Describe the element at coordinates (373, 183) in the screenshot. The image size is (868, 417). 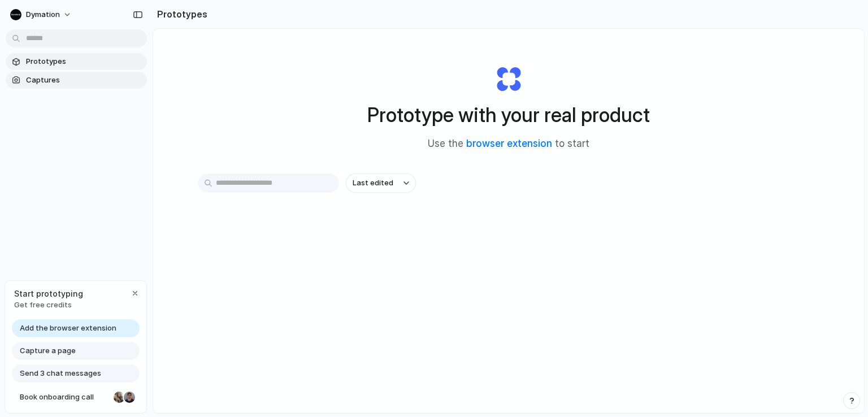
I see `span: Last edited` at that location.